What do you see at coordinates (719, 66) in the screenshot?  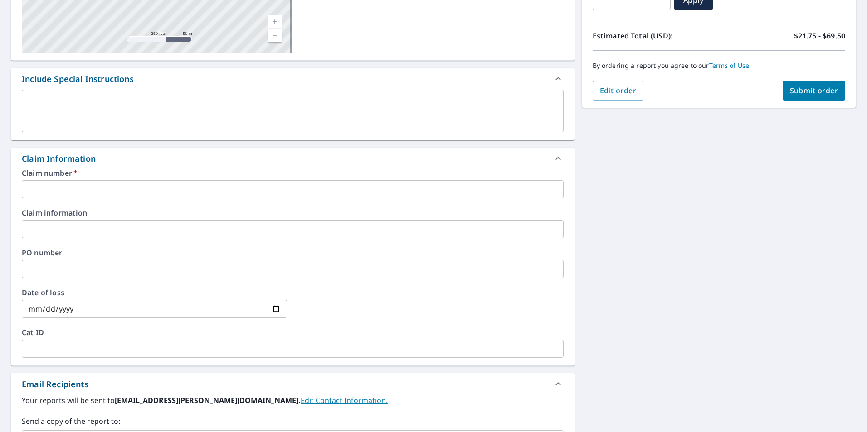 I see `p: By ordering a report you agree to our` at bounding box center [719, 66].